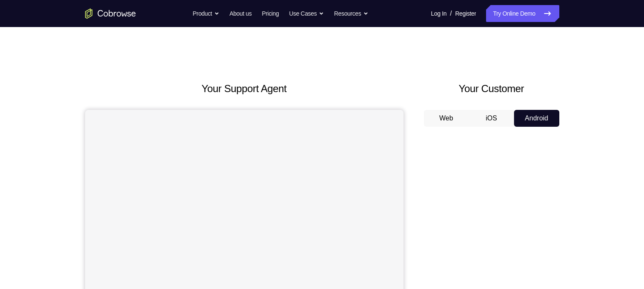 This screenshot has width=644, height=289. I want to click on h2: Your Support Agent, so click(244, 89).